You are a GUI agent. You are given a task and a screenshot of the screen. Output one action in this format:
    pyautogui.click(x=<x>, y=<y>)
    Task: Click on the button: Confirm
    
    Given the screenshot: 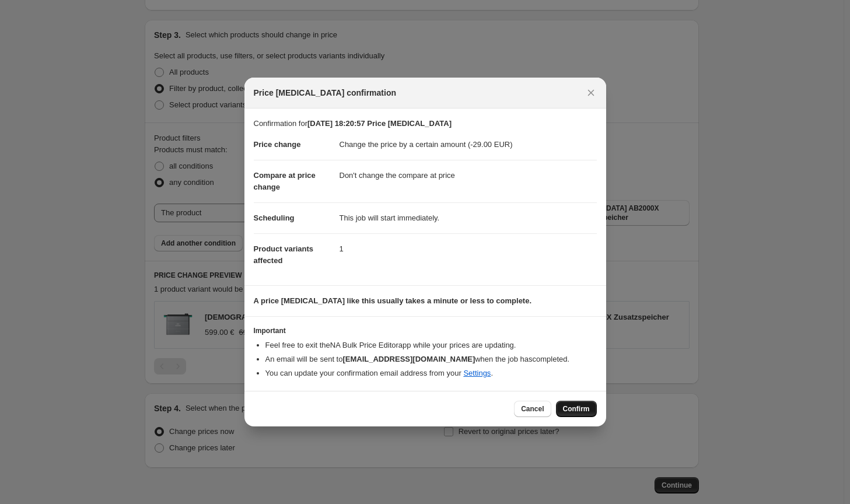 What is the action you would take?
    pyautogui.click(x=577, y=409)
    